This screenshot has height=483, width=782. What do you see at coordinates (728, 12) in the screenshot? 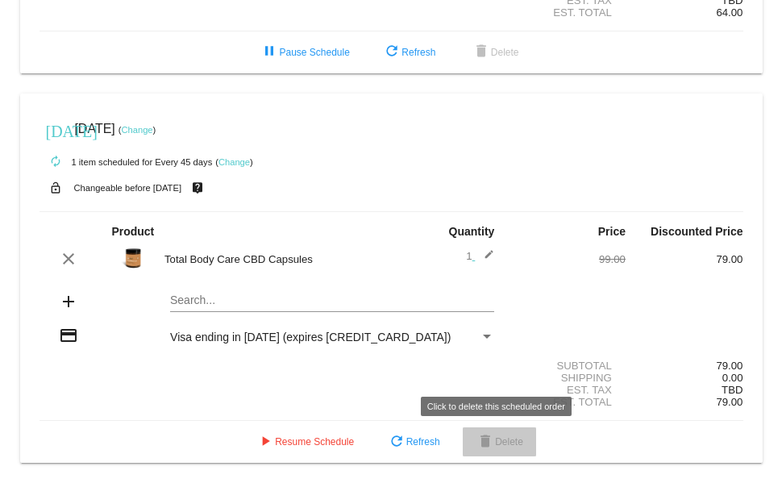
I see `span: 64.00` at bounding box center [728, 12].